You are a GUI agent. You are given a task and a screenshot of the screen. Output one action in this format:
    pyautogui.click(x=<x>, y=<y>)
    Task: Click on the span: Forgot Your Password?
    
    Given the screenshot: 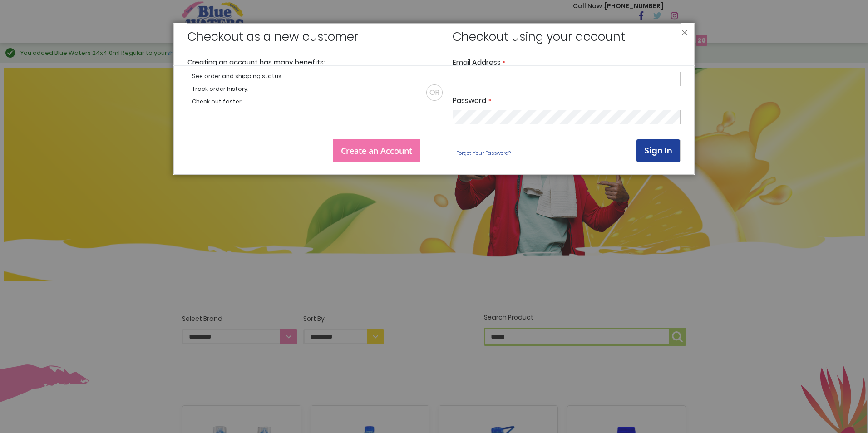 What is the action you would take?
    pyautogui.click(x=483, y=153)
    